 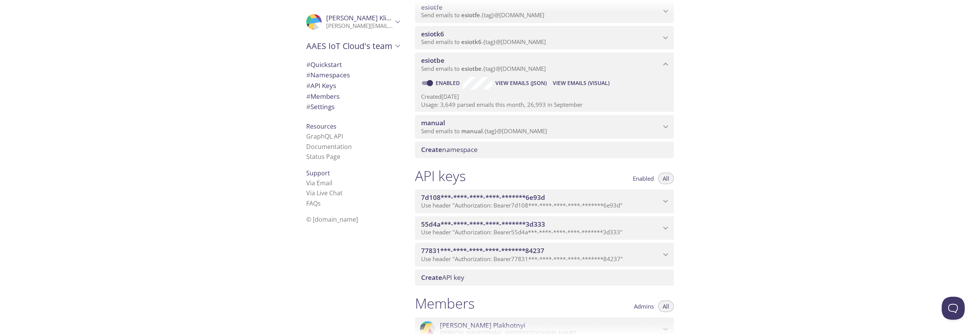 What do you see at coordinates (353, 85) in the screenshot?
I see `div: API Keys` at bounding box center [353, 85].